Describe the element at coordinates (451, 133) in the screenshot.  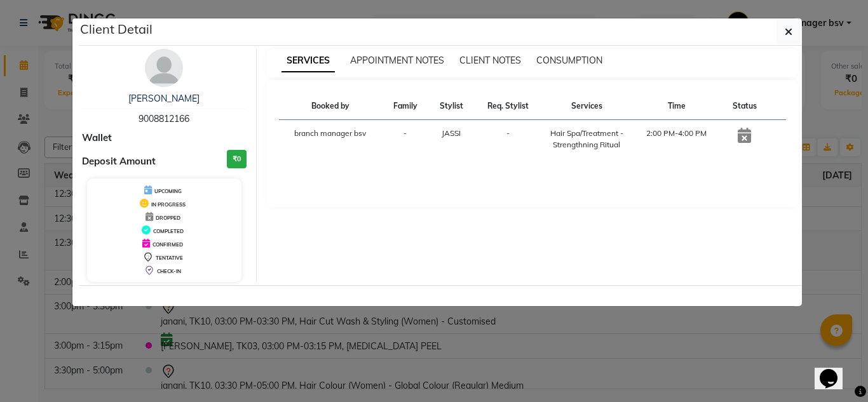
I see `span: JASSI` at that location.